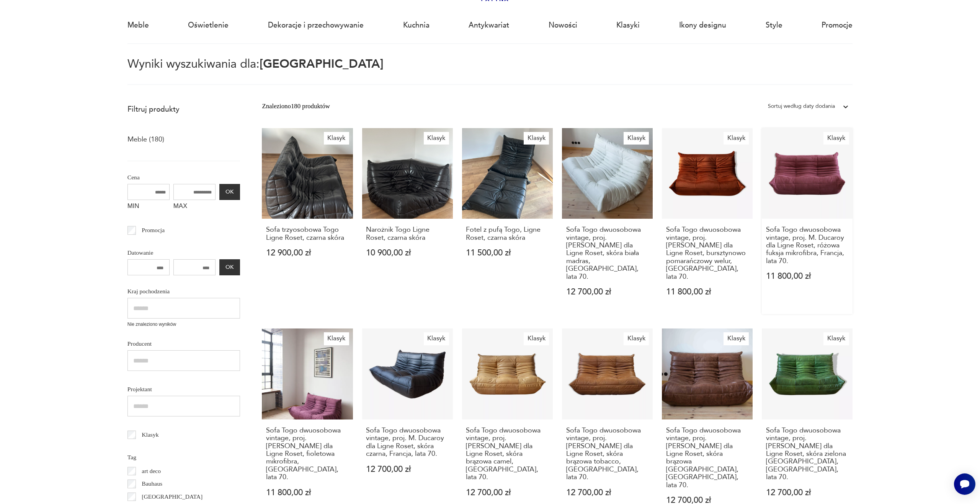  Describe the element at coordinates (628, 25) in the screenshot. I see `a: Klasyki` at that location.